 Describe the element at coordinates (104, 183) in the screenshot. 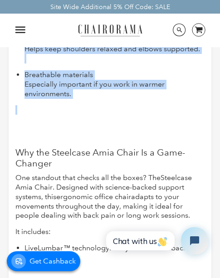

I see `span: Steelcase Amia Chair` at that location.